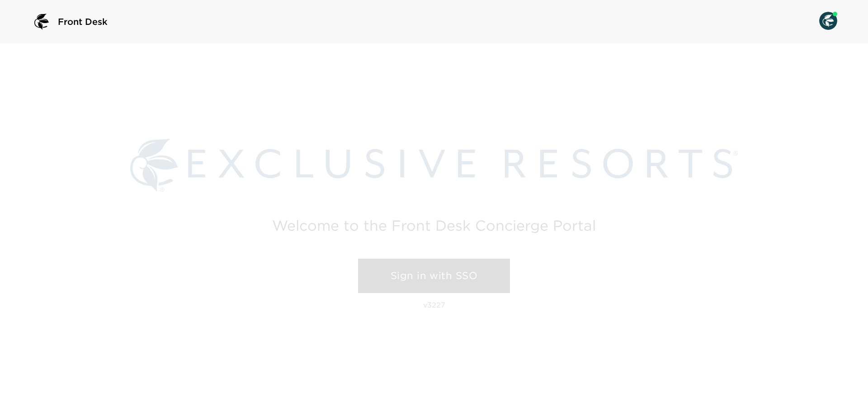 The width and height of the screenshot is (868, 412). What do you see at coordinates (434, 165) in the screenshot?
I see `img: Exclusive Resorts logo` at bounding box center [434, 165].